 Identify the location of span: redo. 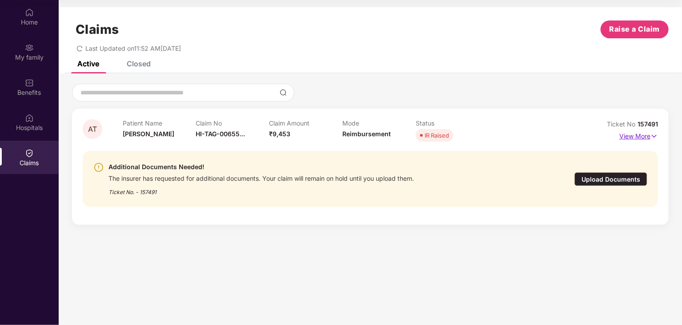
(80, 48).